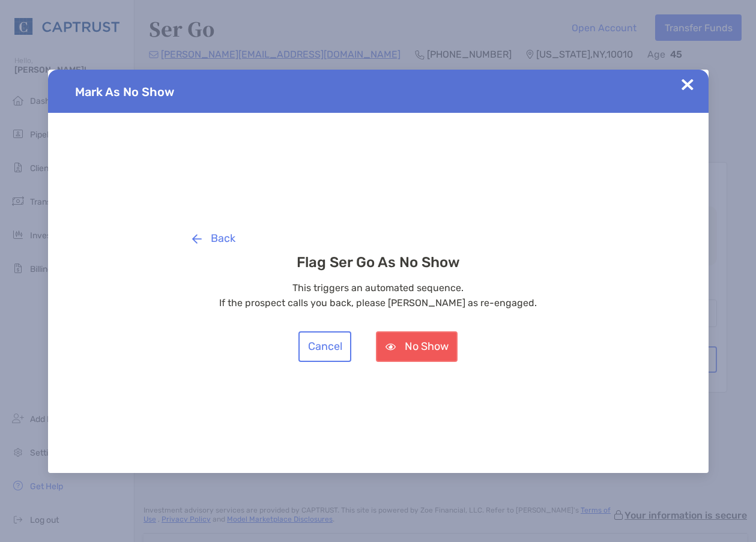  I want to click on button: Back, so click(214, 239).